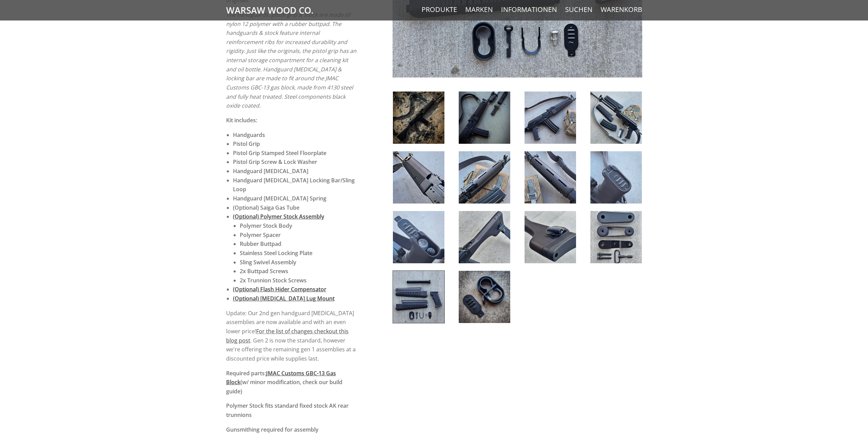 The height and width of the screenshot is (434, 868). Describe the element at coordinates (621, 10) in the screenshot. I see `a: Warenkorb` at that location.